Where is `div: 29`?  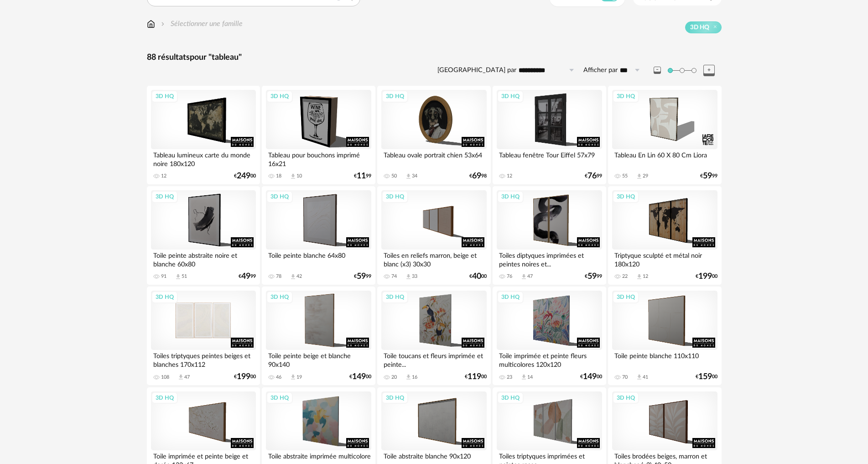
div: 29 is located at coordinates (645, 176).